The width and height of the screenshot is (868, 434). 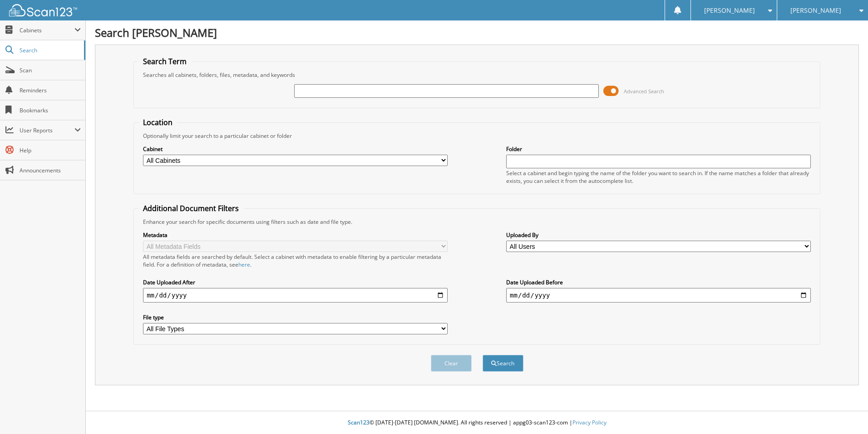 I want to click on legend: Location, so click(x=157, y=122).